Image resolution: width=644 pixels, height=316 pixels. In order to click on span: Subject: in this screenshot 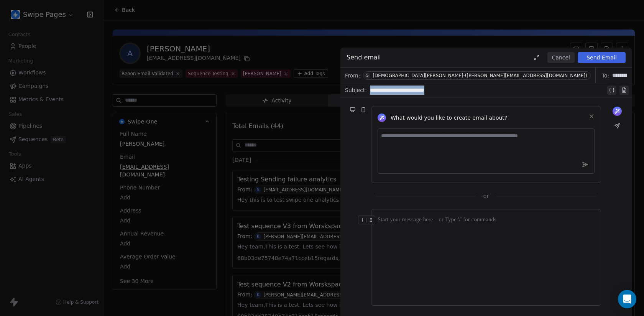, I will do `click(356, 92)`.